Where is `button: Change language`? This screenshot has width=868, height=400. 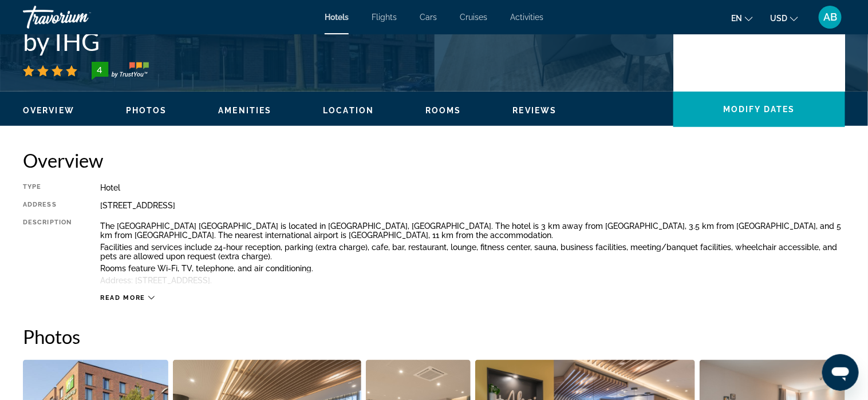
button: Change language is located at coordinates (742, 18).